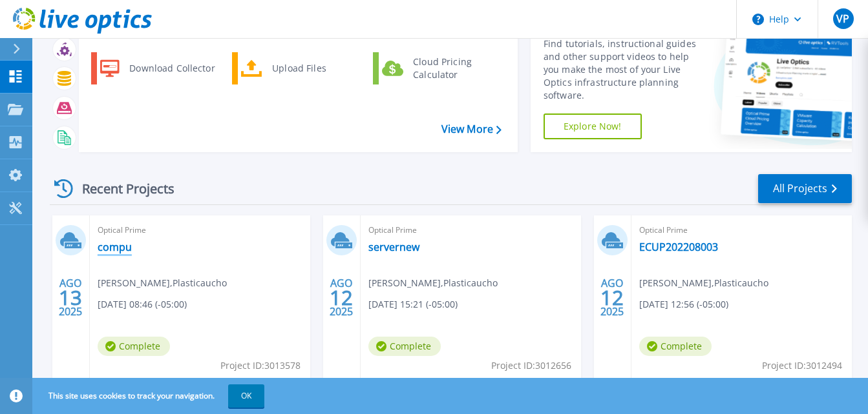 Image resolution: width=868 pixels, height=414 pixels. I want to click on span: Project ID: 3012494, so click(802, 366).